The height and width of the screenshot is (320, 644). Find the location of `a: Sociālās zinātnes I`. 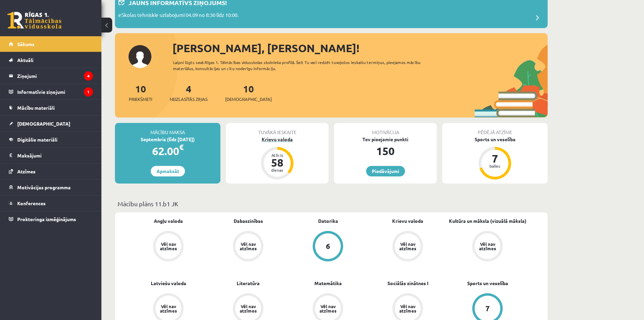

a: Sociālās zinātnes I is located at coordinates (408, 283).